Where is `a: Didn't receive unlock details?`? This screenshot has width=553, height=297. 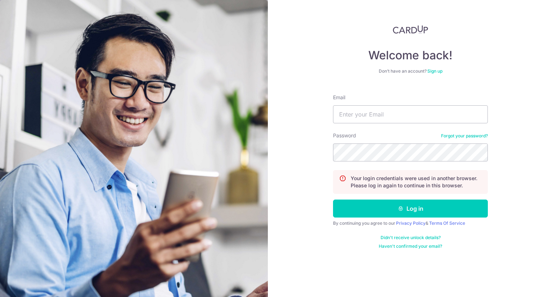 a: Didn't receive unlock details? is located at coordinates (410, 238).